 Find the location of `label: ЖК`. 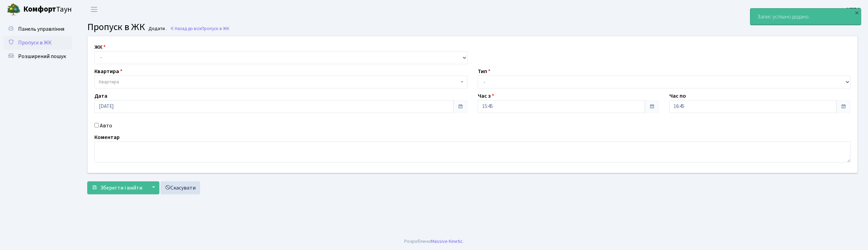

label: ЖК is located at coordinates (100, 47).